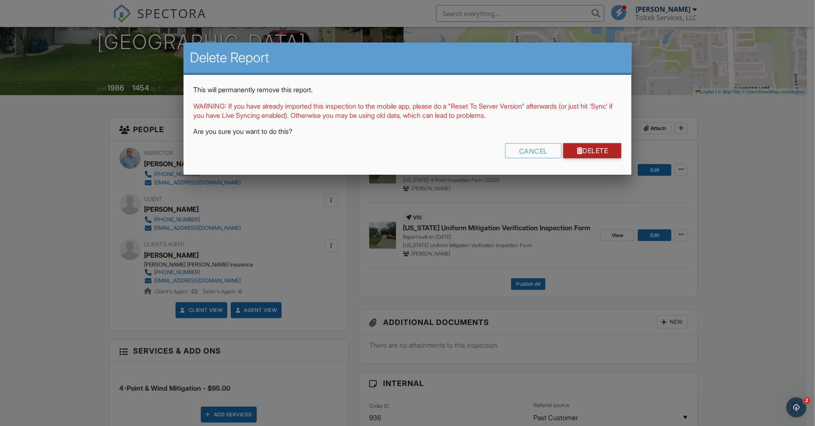 This screenshot has width=815, height=426. I want to click on h2: Delete Report, so click(408, 58).